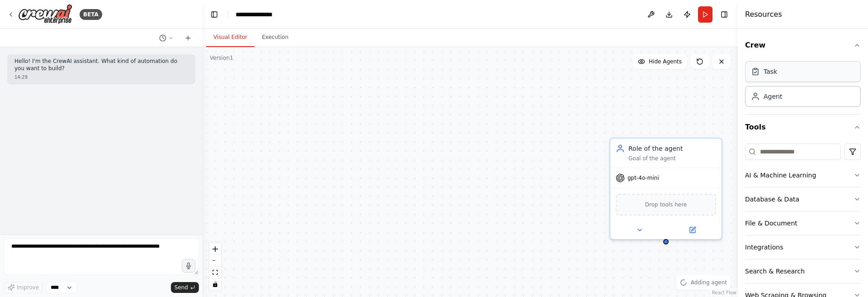 The width and height of the screenshot is (868, 297). What do you see at coordinates (185, 287) in the screenshot?
I see `button: Send` at bounding box center [185, 287].